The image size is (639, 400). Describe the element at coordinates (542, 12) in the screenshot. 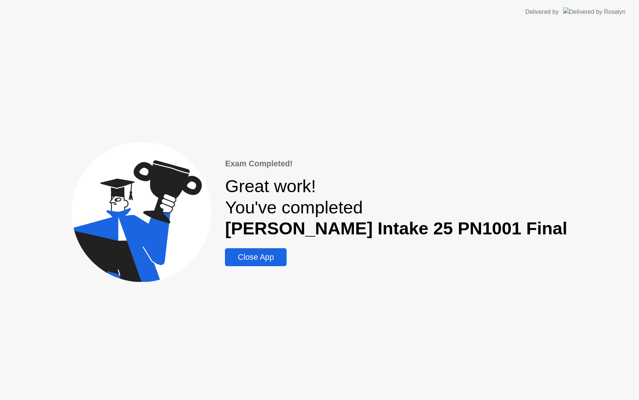

I see `div: Delivered by` at that location.